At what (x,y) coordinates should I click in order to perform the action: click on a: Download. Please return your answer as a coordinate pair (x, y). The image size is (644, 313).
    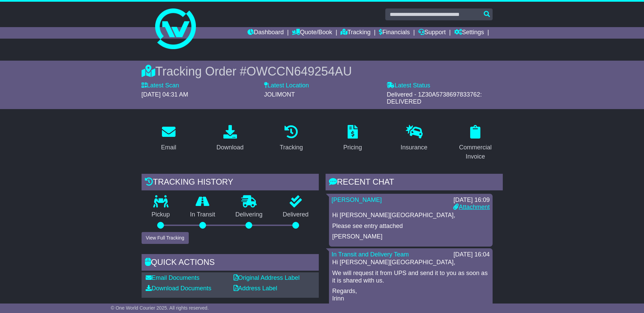
    Looking at the image, I should click on (230, 139).